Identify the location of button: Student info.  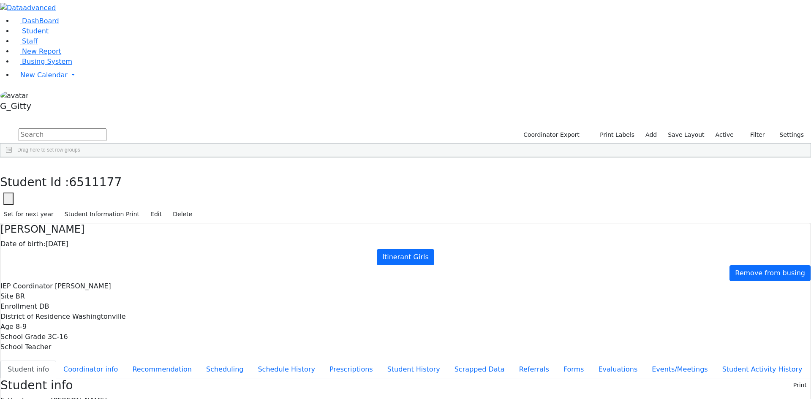
(28, 370).